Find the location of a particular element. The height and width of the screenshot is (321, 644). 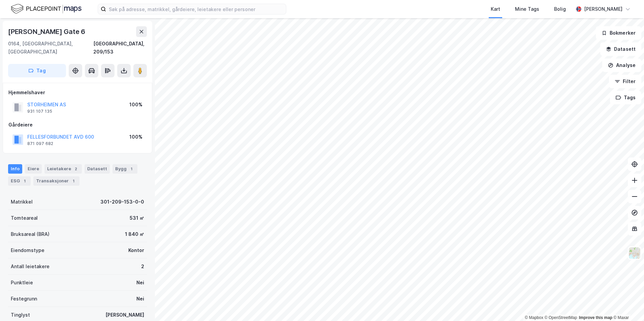

button: Bokmerker is located at coordinates (619, 33).